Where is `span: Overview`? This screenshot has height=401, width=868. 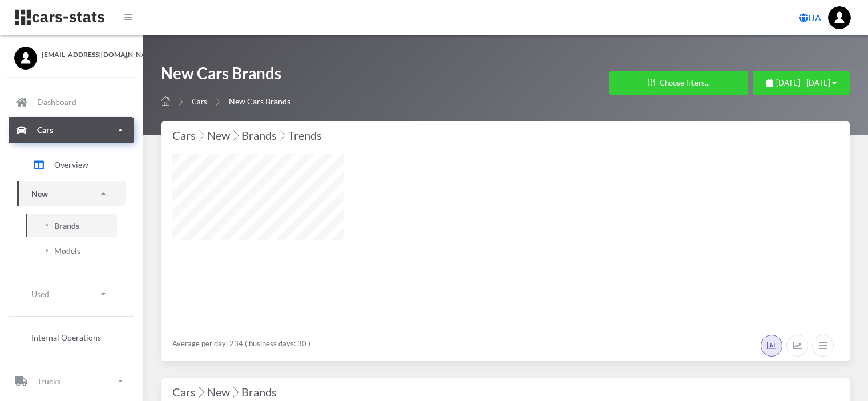 span: Overview is located at coordinates (71, 164).